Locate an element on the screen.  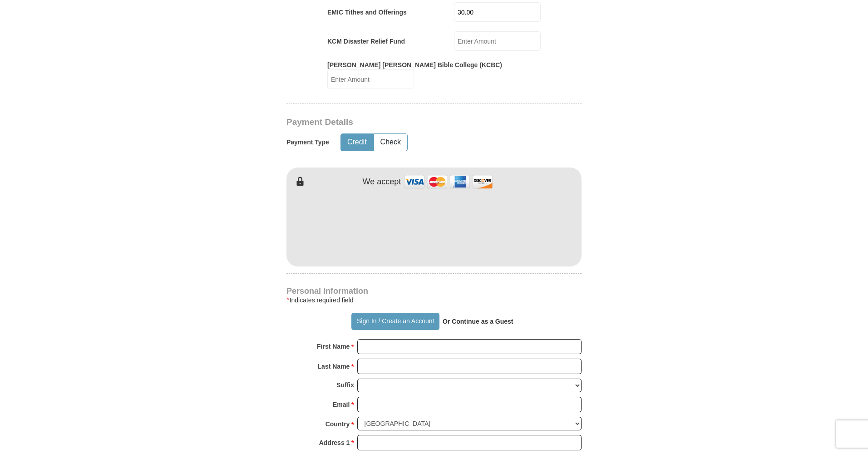
strong: Or Continue as a Guest is located at coordinates (478, 321).